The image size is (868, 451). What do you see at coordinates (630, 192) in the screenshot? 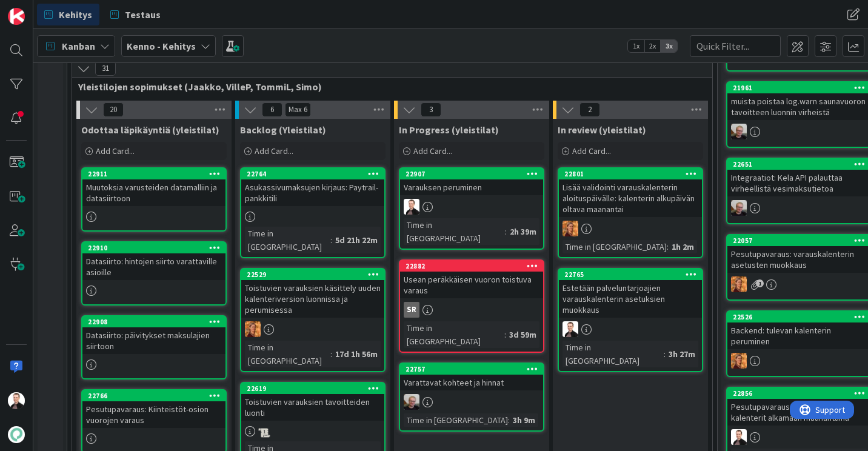
I see `div: 22801Lisää validointi varauskalenterin aloituspäivälle: kalenterin alkupäivän oltava maanantai` at bounding box center [630, 192].